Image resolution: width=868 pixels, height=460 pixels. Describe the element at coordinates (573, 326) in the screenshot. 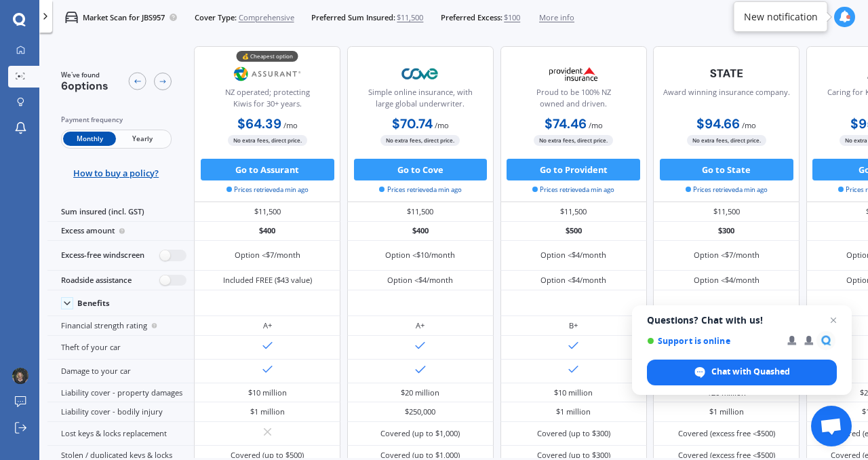

I see `div: B+` at that location.